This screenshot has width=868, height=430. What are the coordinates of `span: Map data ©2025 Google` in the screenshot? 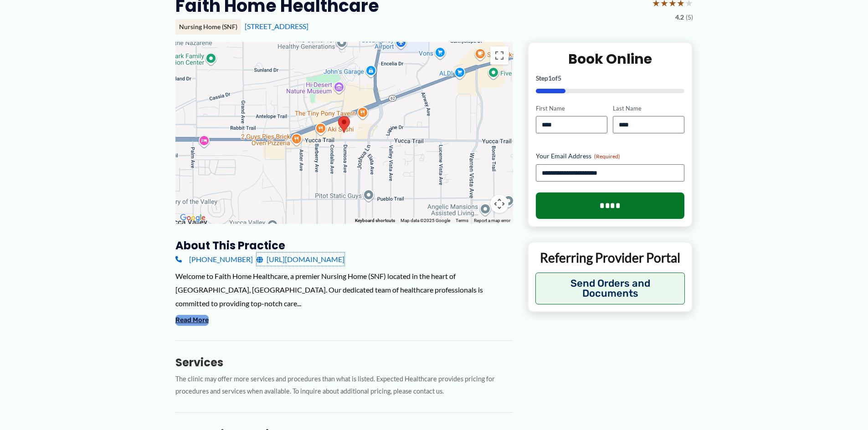 It's located at (425, 220).